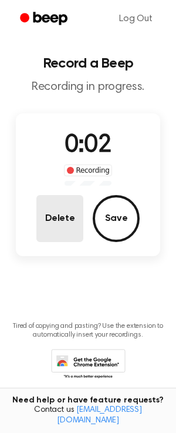 Image resolution: width=176 pixels, height=433 pixels. Describe the element at coordinates (60, 218) in the screenshot. I see `button: Delete Audio Record` at that location.